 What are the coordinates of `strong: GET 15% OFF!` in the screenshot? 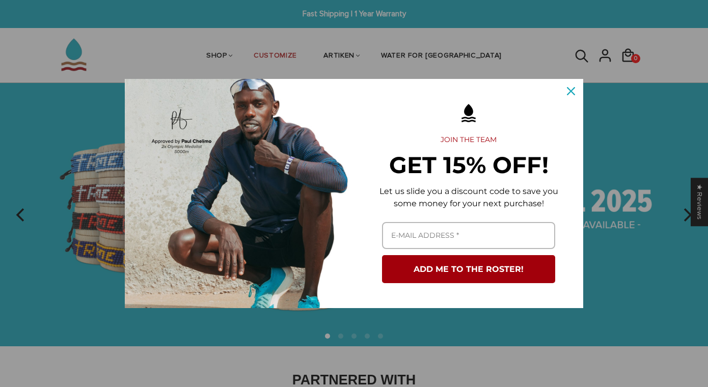 It's located at (469, 164).